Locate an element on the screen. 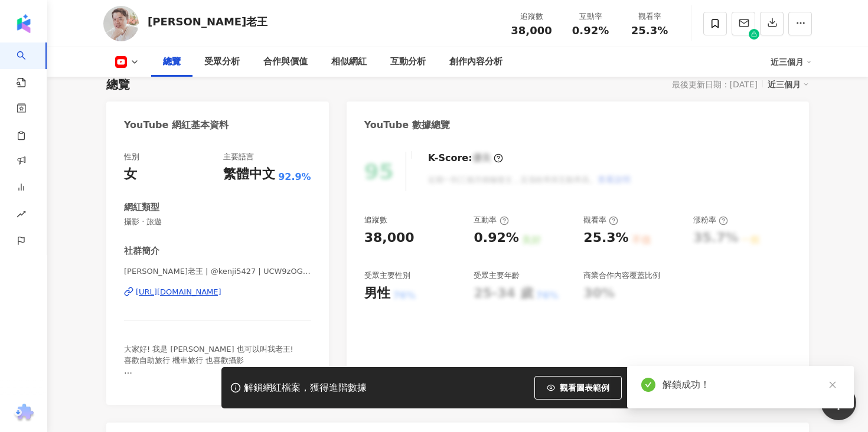 This screenshot has height=432, width=868. div: 社群簡介 is located at coordinates (142, 251).